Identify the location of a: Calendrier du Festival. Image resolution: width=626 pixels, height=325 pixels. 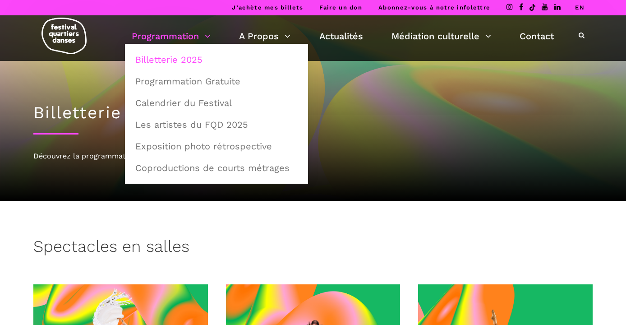
(217, 103).